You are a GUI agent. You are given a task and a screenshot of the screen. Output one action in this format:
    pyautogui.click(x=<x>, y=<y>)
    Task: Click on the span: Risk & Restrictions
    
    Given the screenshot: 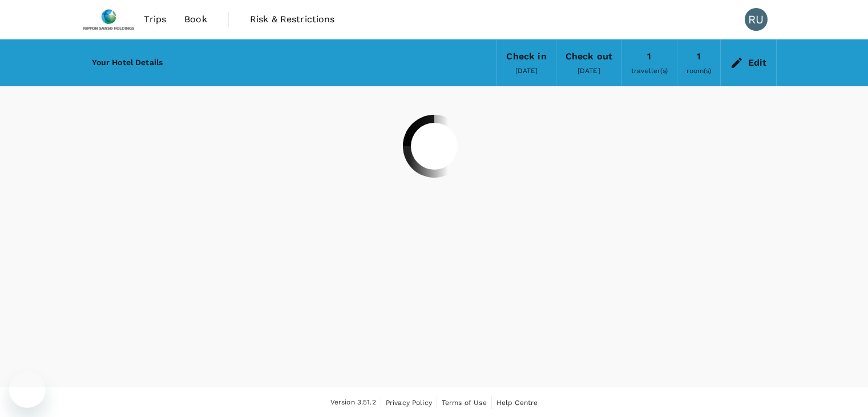 What is the action you would take?
    pyautogui.click(x=293, y=19)
    